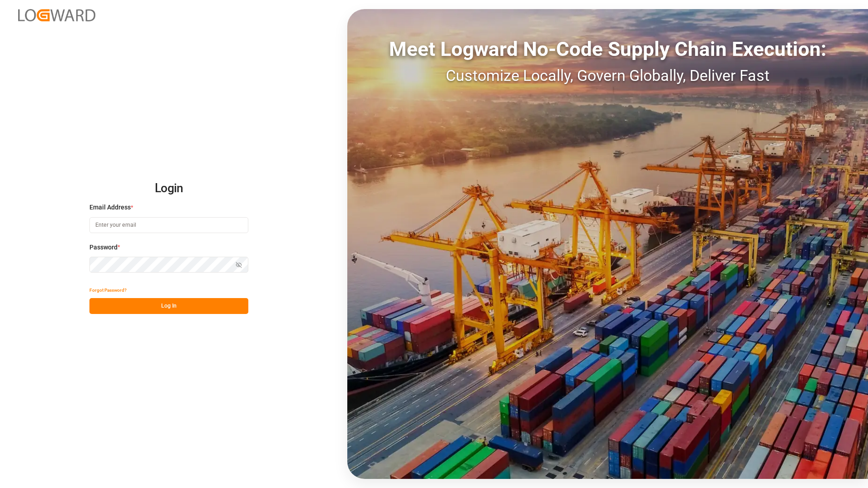 This screenshot has width=868, height=488. I want to click on button: Forgot Password?, so click(108, 290).